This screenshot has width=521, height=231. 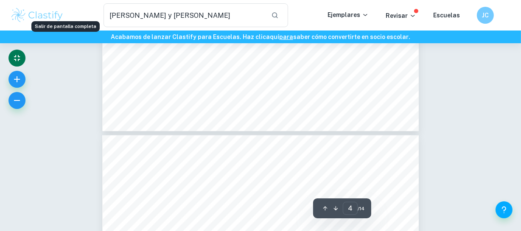 I want to click on font: Escuelas, so click(x=446, y=15).